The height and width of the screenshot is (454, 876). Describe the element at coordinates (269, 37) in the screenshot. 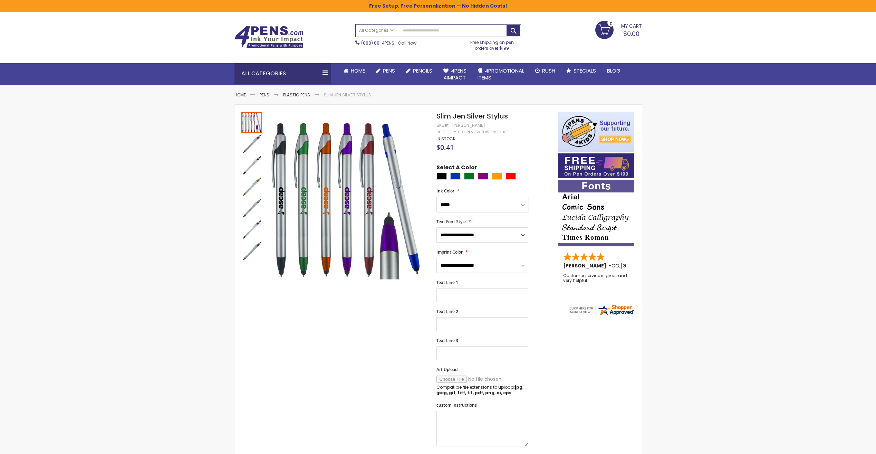

I see `img: 4Pens Custom Pens and Promotional Products` at that location.